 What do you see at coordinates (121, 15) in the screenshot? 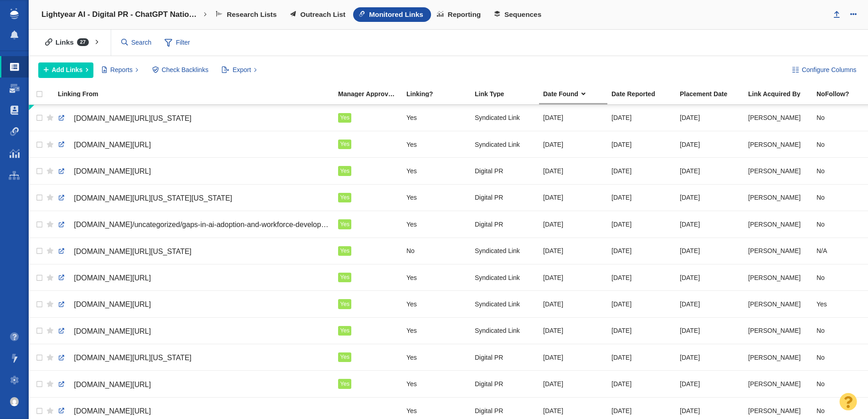
I see `h4: Lightyear AI - Digital PR - ChatGPT Nation: The States Leading (and Ignoring) the AI Boom` at bounding box center [121, 15].